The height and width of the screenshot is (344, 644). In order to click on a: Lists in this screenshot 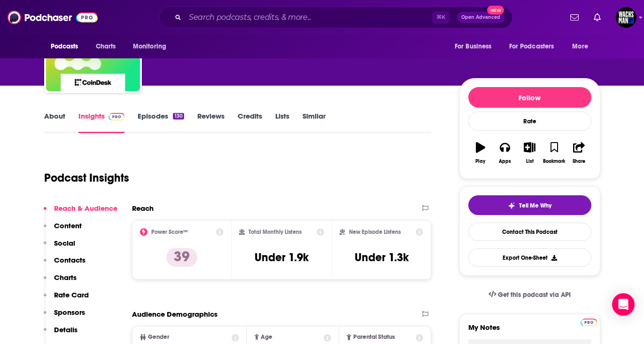, I will do `click(283, 122)`.